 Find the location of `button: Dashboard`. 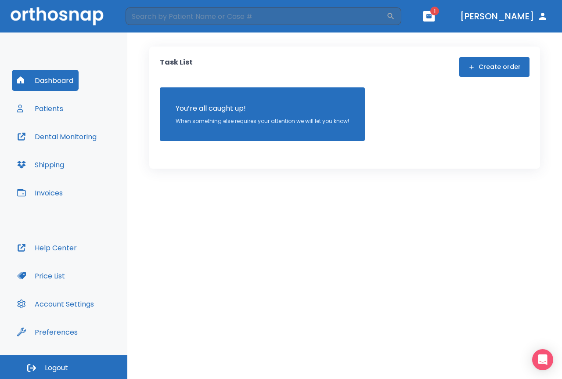

button: Dashboard is located at coordinates (45, 80).